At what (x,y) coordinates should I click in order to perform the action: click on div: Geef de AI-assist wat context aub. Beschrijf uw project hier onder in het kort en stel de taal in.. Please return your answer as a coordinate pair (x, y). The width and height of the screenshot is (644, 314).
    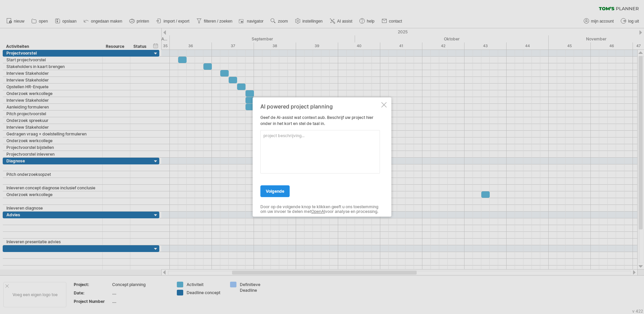
    Looking at the image, I should click on (320, 157).